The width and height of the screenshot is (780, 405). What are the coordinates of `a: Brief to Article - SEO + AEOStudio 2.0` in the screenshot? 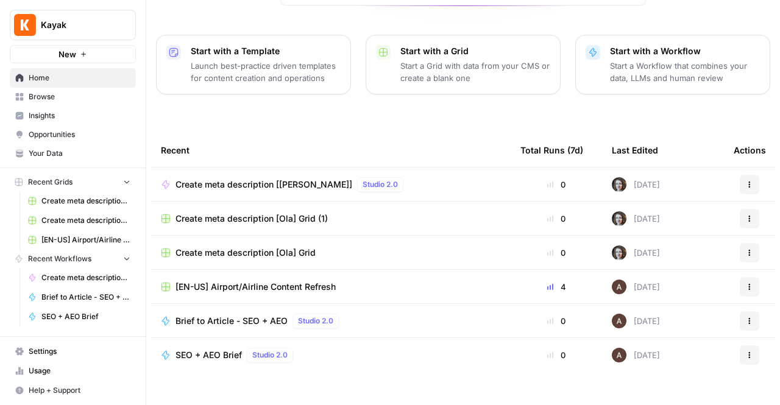 It's located at (331, 321).